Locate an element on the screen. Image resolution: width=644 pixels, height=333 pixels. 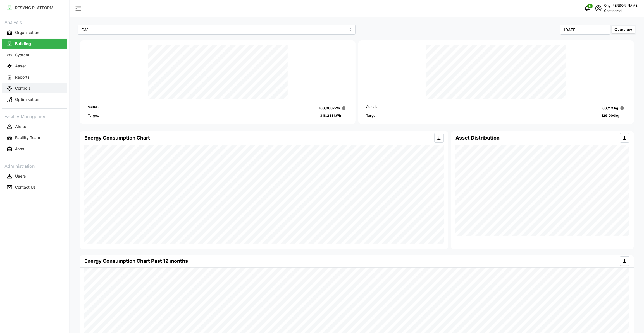
p: RESYNC PLATFORM is located at coordinates (34, 8).